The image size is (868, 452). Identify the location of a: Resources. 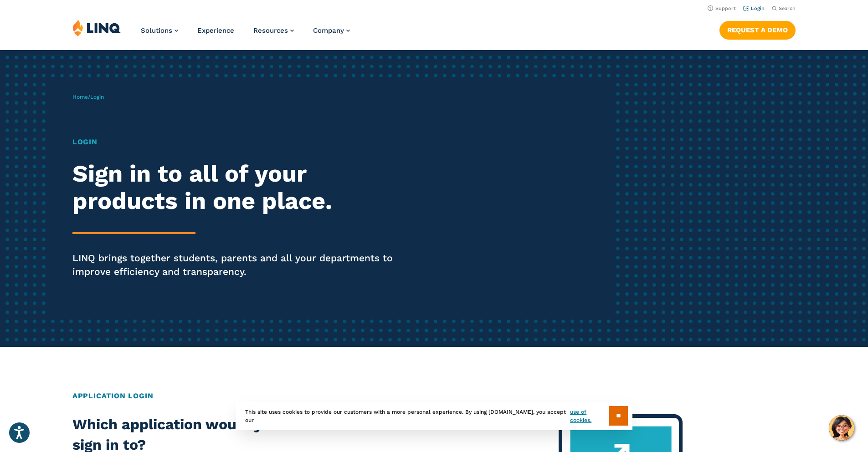
(273, 31).